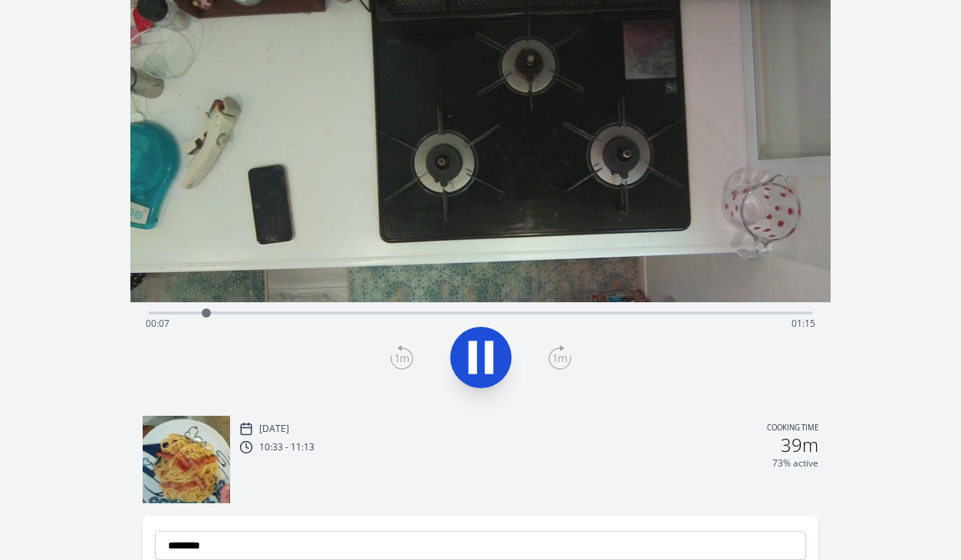 Image resolution: width=961 pixels, height=560 pixels. Describe the element at coordinates (795, 463) in the screenshot. I see `p: 73% active` at that location.